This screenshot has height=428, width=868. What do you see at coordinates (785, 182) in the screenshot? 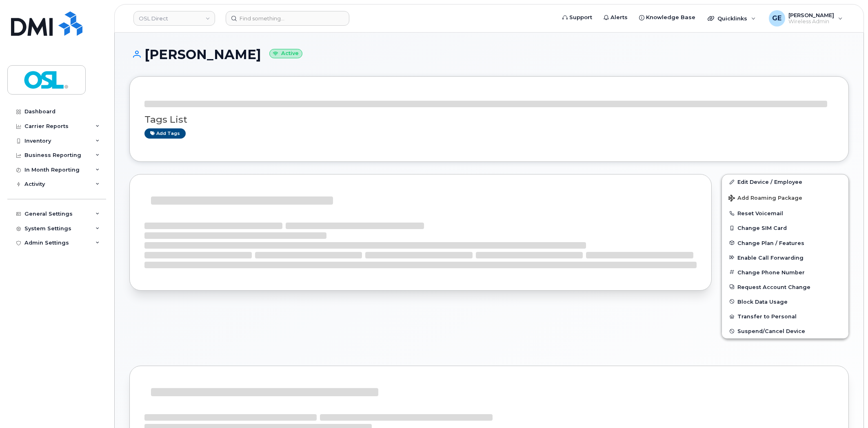
I see `a: Edit Device / Employee` at bounding box center [785, 182].